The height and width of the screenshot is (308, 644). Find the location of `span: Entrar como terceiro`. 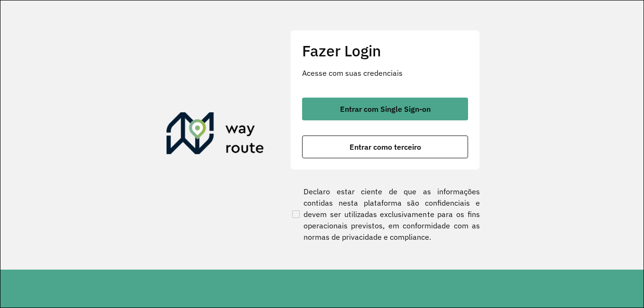

span: Entrar como terceiro is located at coordinates (385, 147).